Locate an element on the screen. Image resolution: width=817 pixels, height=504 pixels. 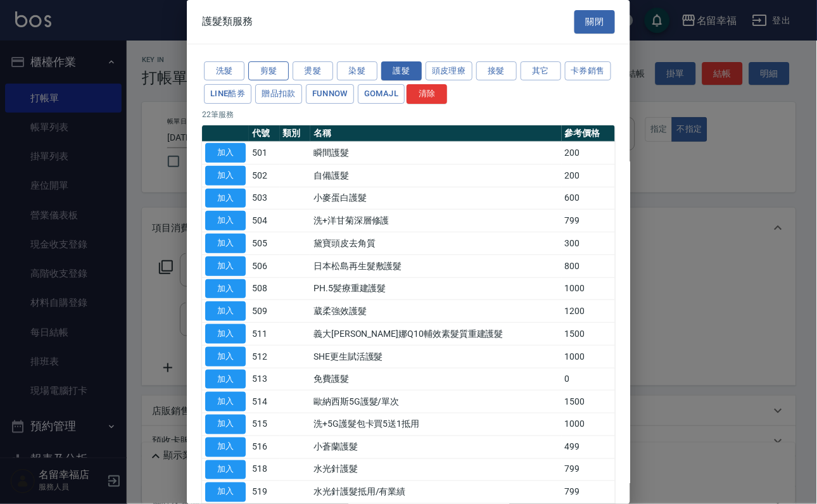
button: 關閉 is located at coordinates (595, 22).